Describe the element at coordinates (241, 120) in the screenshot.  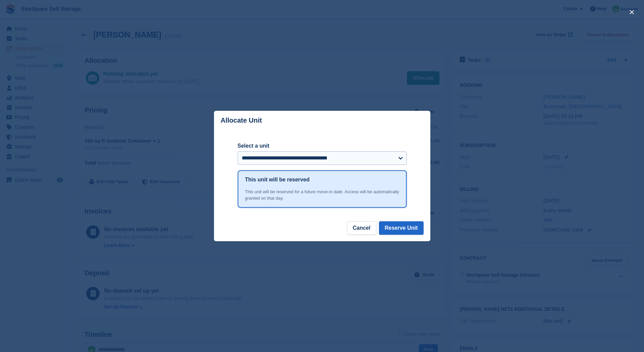
I see `p: Allocate Unit` at that location.